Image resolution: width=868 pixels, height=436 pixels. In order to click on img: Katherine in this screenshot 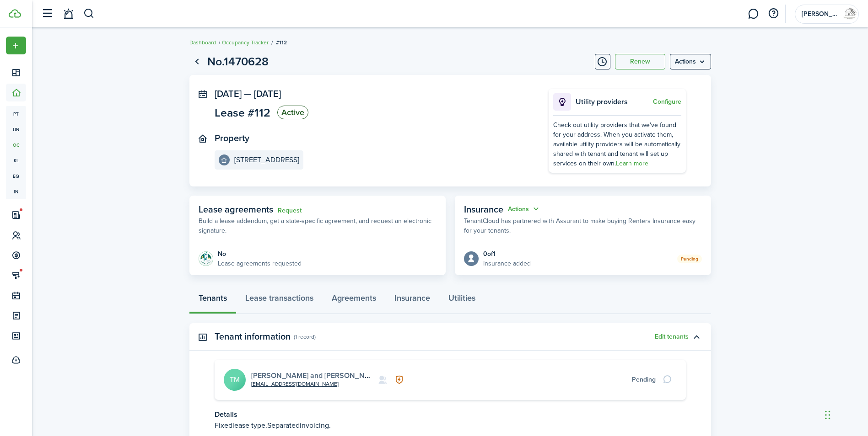, I will do `click(849, 14)`.